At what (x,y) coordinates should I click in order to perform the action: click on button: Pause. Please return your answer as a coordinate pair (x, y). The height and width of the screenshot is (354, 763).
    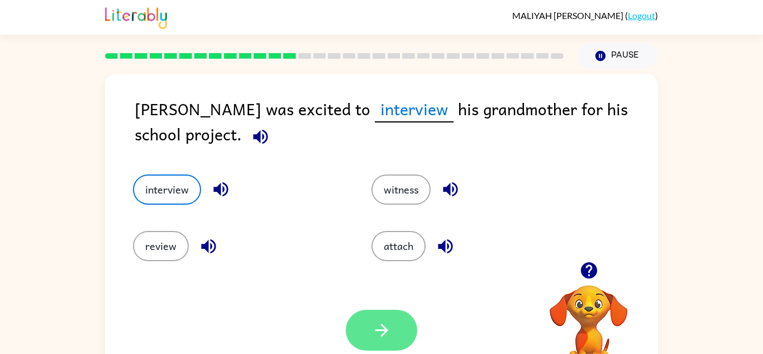
    Looking at the image, I should click on (617, 56).